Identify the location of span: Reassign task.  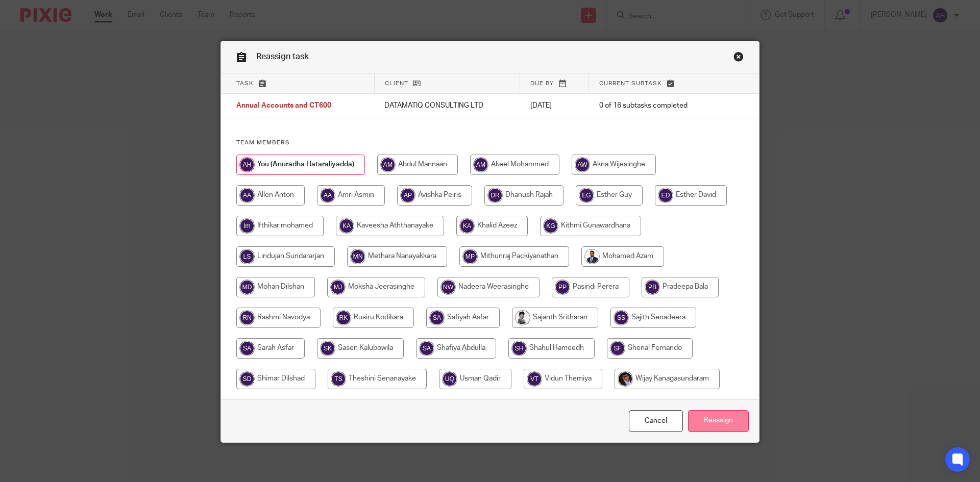
(282, 57).